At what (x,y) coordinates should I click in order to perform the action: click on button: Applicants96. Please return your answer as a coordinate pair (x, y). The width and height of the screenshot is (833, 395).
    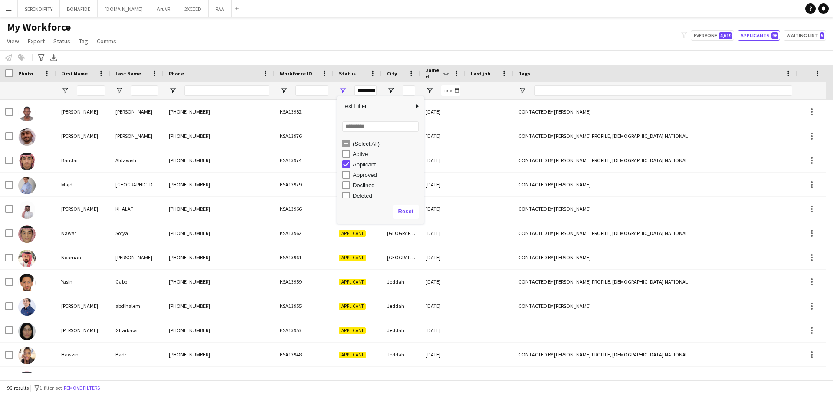
    Looking at the image, I should click on (759, 36).